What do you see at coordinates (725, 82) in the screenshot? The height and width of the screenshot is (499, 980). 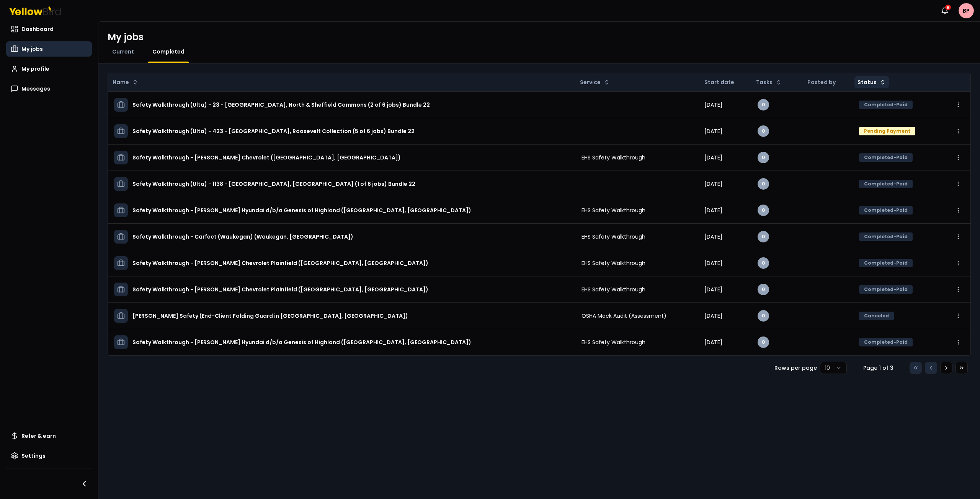 I see `th: Start date` at bounding box center [725, 82].